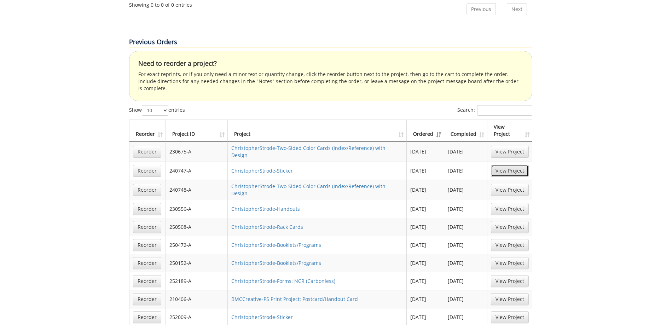 Image resolution: width=661 pixels, height=325 pixels. I want to click on td: 230675-A, so click(197, 151).